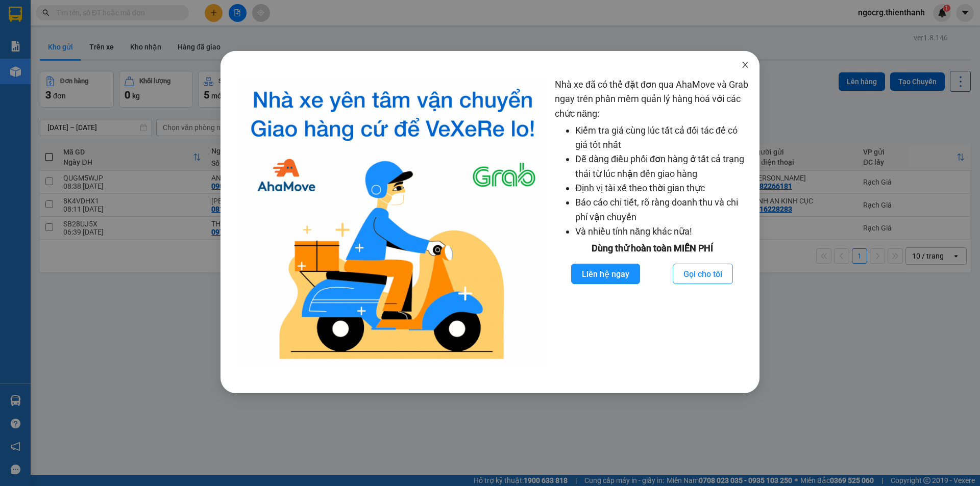 Image resolution: width=980 pixels, height=486 pixels. What do you see at coordinates (392, 223) in the screenshot?
I see `img: logo` at bounding box center [392, 223].